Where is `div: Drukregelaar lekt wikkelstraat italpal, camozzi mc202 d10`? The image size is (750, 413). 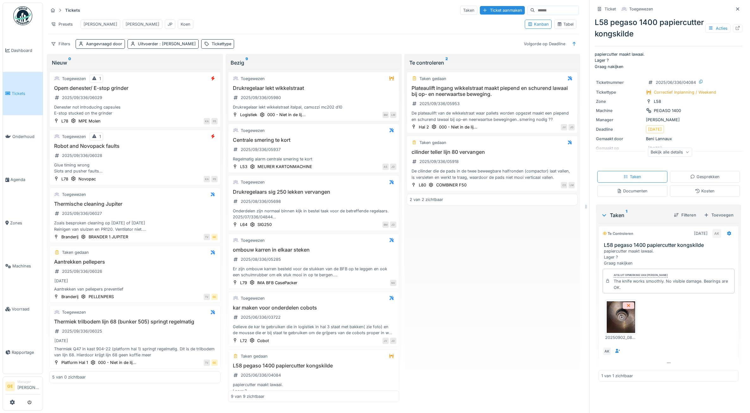
div: Drukregelaar lekt wikkelstraat italpal, camozzi mc202 d10 is located at coordinates (313, 107).